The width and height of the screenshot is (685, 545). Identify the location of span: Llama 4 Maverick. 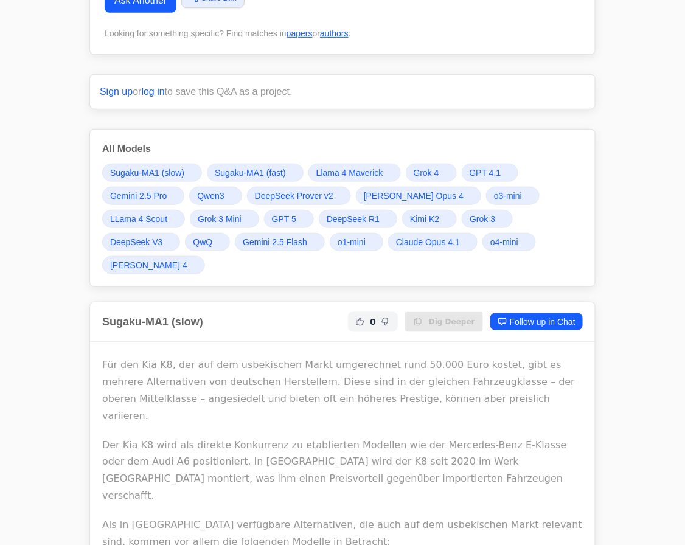
(350, 173).